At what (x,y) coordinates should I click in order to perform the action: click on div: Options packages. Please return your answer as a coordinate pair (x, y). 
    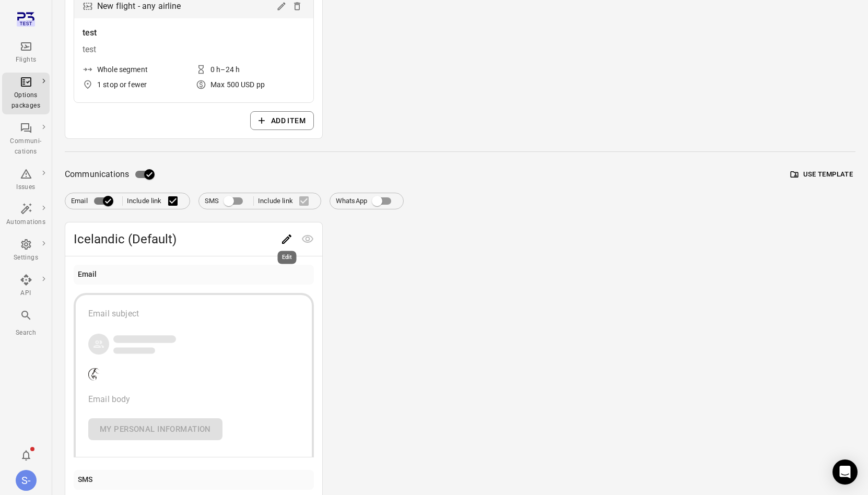
    Looking at the image, I should click on (26, 101).